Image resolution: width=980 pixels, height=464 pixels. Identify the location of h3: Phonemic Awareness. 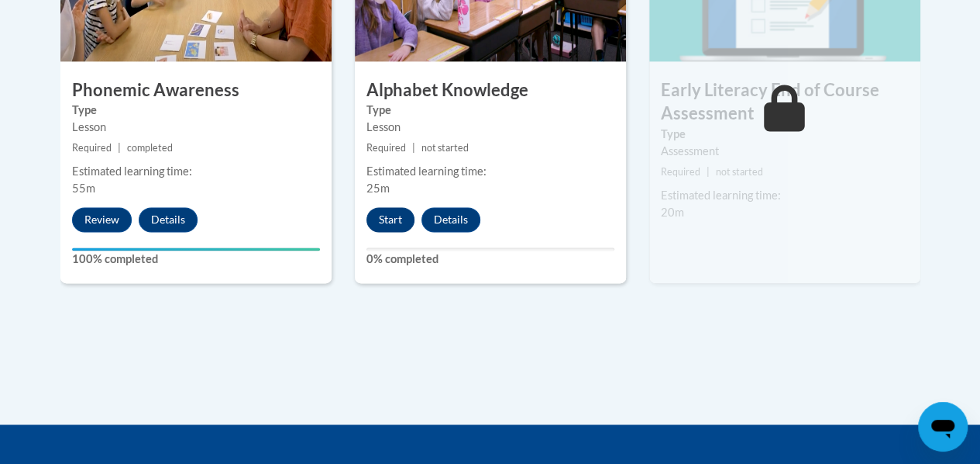
(196, 90).